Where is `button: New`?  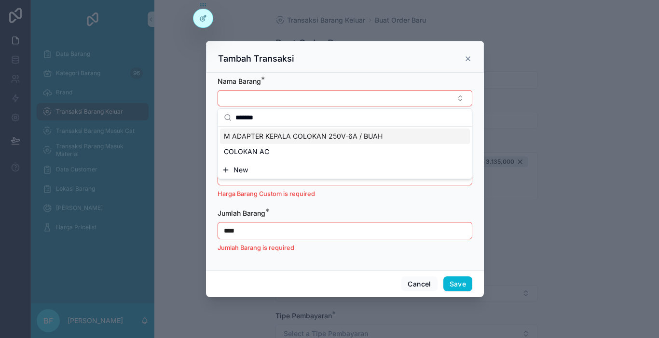
button: New is located at coordinates (345, 170).